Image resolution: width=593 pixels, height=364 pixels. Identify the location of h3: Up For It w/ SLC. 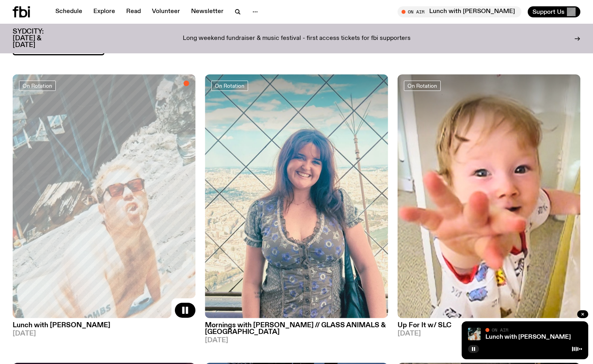
(489, 325).